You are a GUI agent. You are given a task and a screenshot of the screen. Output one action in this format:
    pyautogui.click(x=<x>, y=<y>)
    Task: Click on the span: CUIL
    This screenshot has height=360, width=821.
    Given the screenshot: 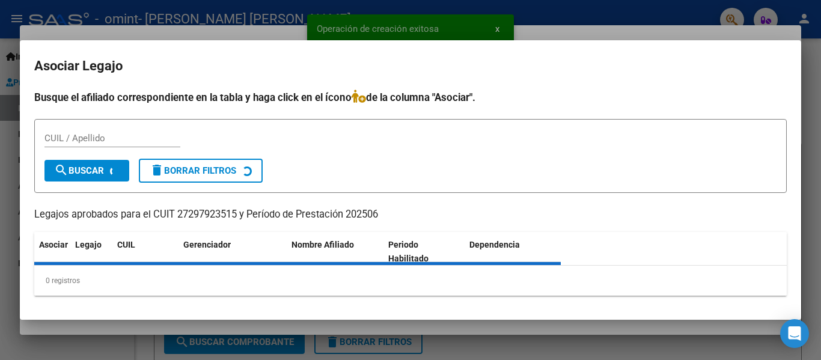 What is the action you would take?
    pyautogui.click(x=126, y=245)
    